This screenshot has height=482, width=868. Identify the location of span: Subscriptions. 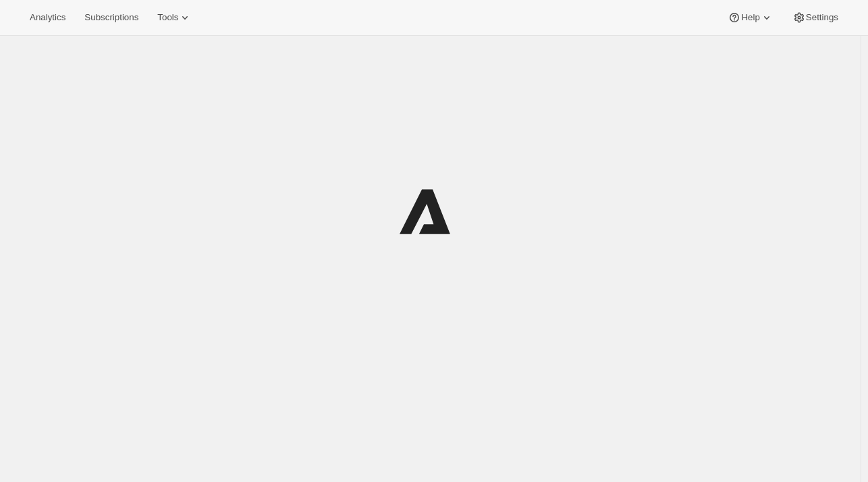
(111, 18).